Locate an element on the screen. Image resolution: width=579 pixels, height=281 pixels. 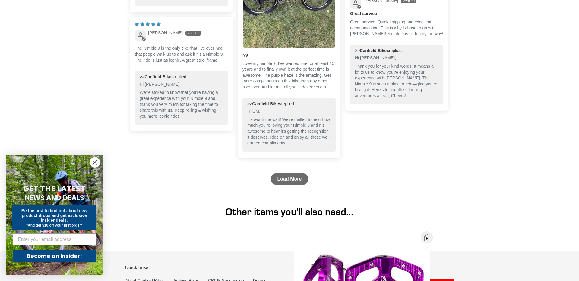
button: Become an Insider! is located at coordinates (54, 256).